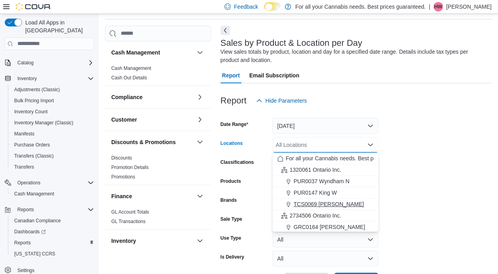 The image size is (498, 274). Describe the element at coordinates (52, 101) in the screenshot. I see `span: Bulk Pricing Import` at that location.